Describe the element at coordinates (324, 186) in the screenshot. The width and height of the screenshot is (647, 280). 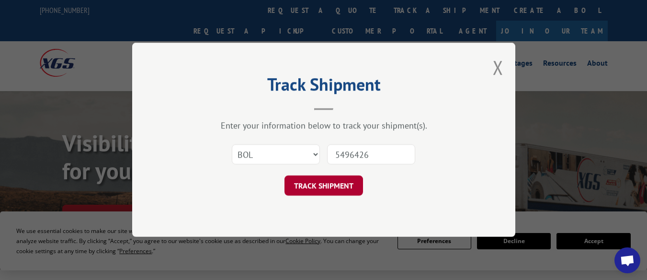
I see `button: TRACK SHIPMENT` at that location.